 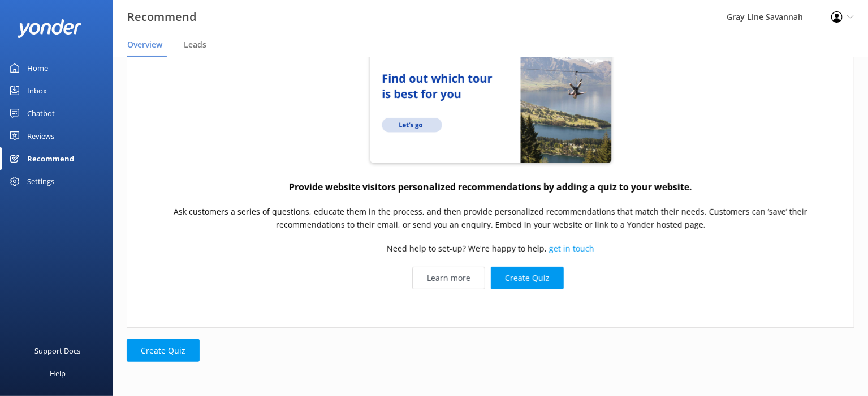 I want to click on h4: Provide website visitors personalized recommendations by adding a quiz to your website., so click(x=490, y=188).